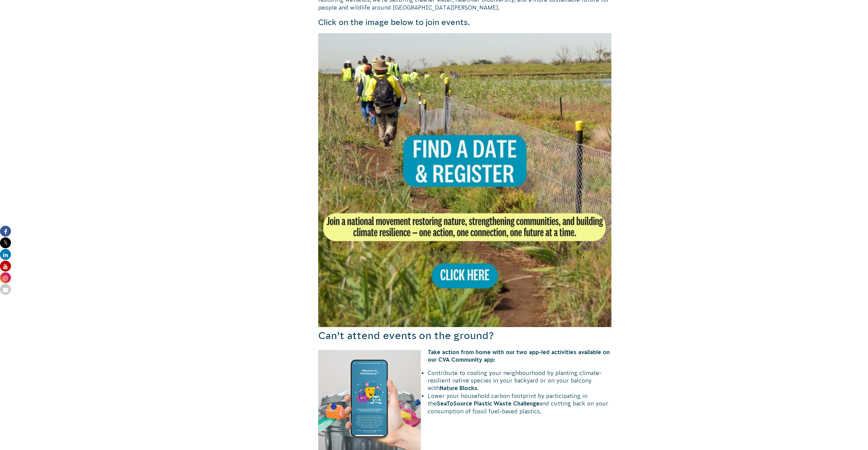 This screenshot has width=868, height=450. What do you see at coordinates (468, 380) in the screenshot?
I see `li: Contribute to cooling your neighbourhood by planting climate-resilient native species in your bac...` at bounding box center [468, 380].